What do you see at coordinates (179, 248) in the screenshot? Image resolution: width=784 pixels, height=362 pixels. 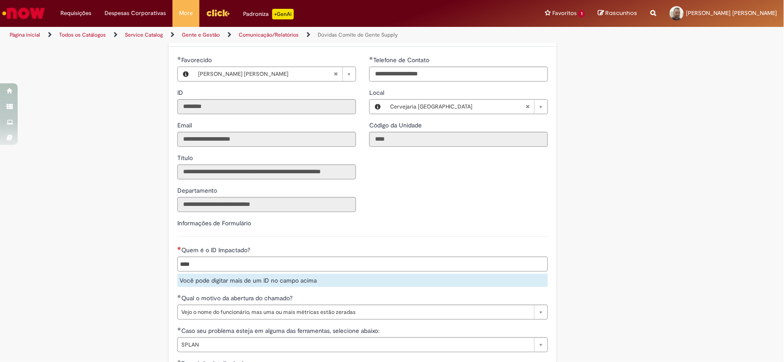 I see `span: Necessários` at bounding box center [179, 248].